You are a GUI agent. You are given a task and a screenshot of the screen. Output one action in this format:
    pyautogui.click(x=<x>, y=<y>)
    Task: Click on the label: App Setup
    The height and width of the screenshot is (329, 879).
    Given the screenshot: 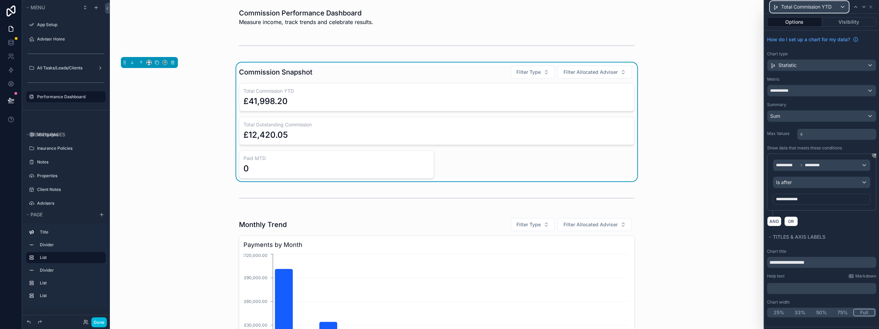 What is the action you would take?
    pyautogui.click(x=69, y=25)
    